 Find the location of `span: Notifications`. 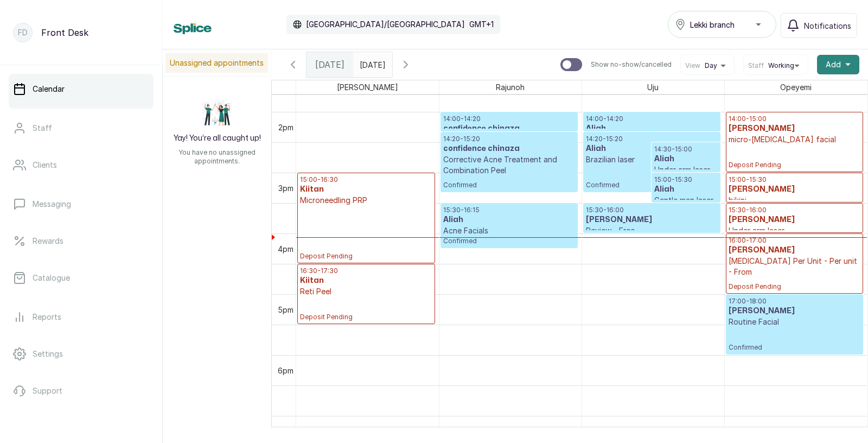

span: Notifications is located at coordinates (828, 25).